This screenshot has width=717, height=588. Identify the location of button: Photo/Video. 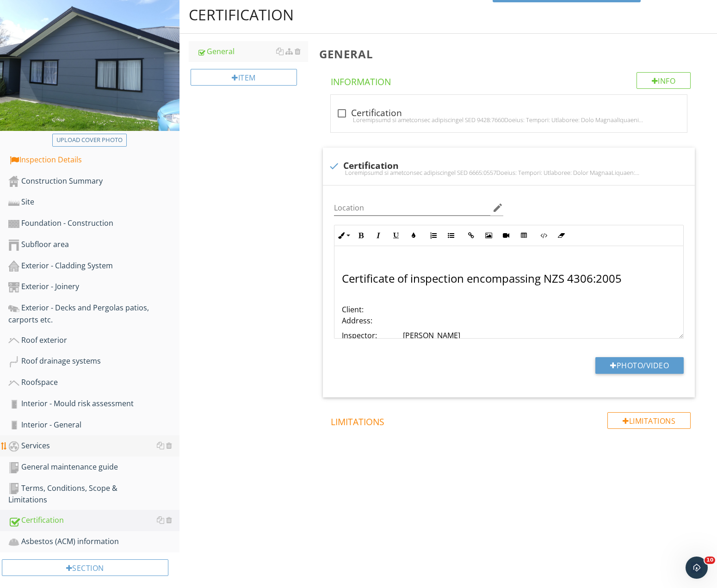
(639, 366).